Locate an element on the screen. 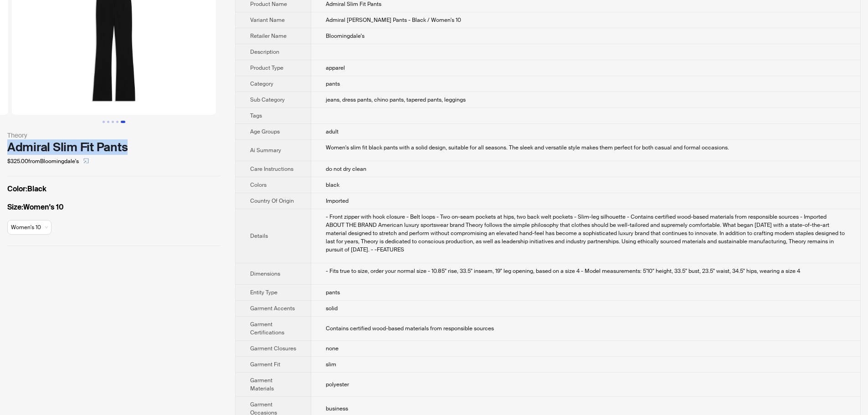  span: select is located at coordinates (86, 161).